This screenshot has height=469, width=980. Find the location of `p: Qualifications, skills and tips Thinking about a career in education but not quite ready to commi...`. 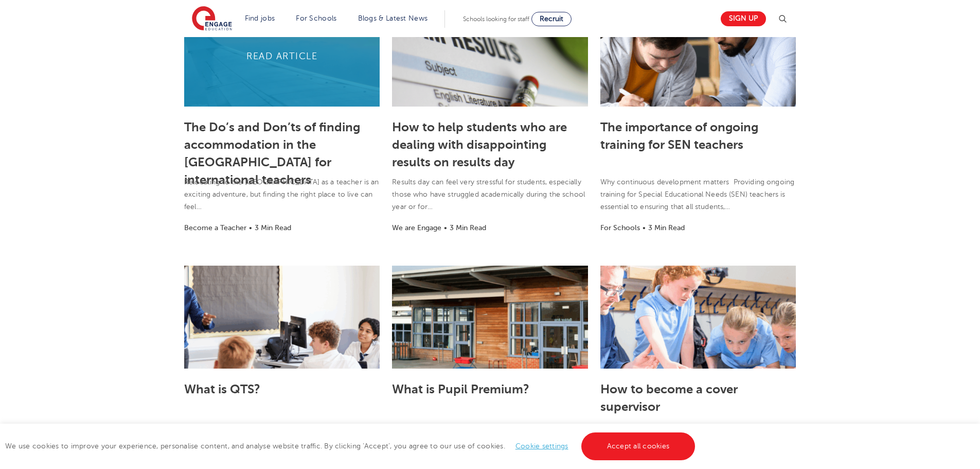

p: Qualifications, skills and tips Thinking about a career in education but not quite ready to commi... is located at coordinates (698, 439).